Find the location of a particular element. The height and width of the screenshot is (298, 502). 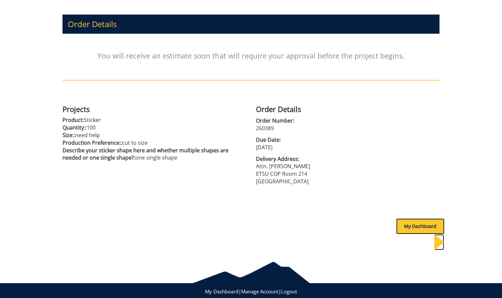

p: Sticker is located at coordinates (154, 120).